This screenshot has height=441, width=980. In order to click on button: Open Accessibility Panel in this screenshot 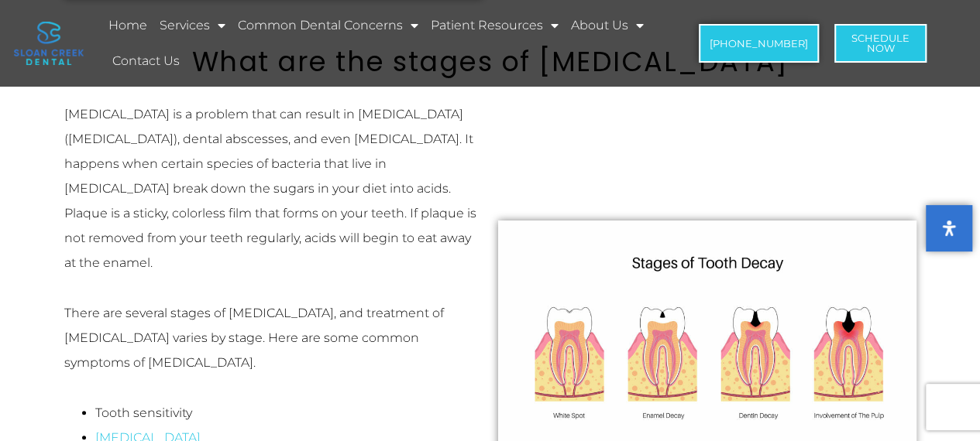, I will do `click(949, 229)`.